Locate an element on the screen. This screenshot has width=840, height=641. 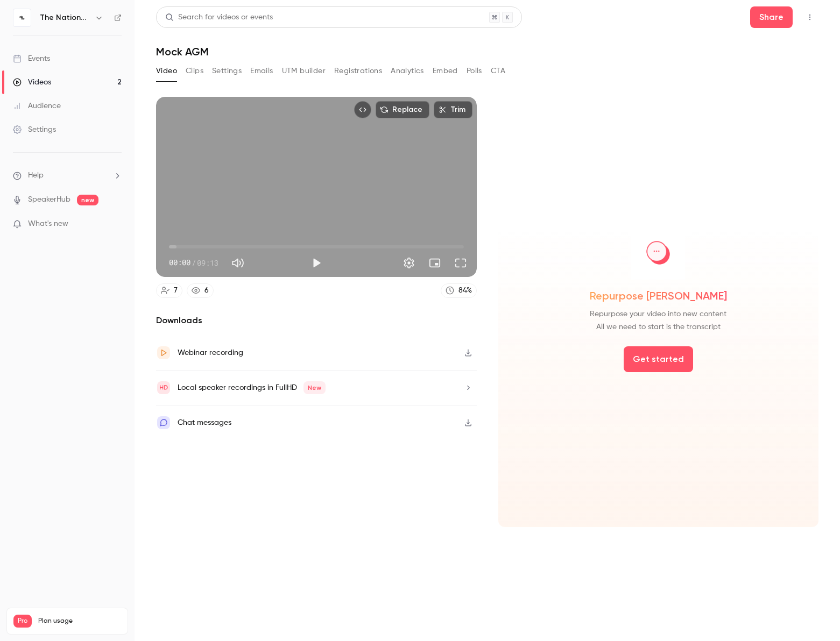
a: 6 is located at coordinates (200, 290).